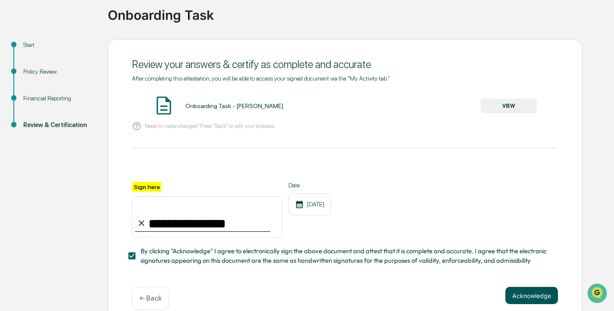 The height and width of the screenshot is (311, 614). Describe the element at coordinates (85, 113) in the screenshot. I see `a: 🗄️Attestations` at that location.